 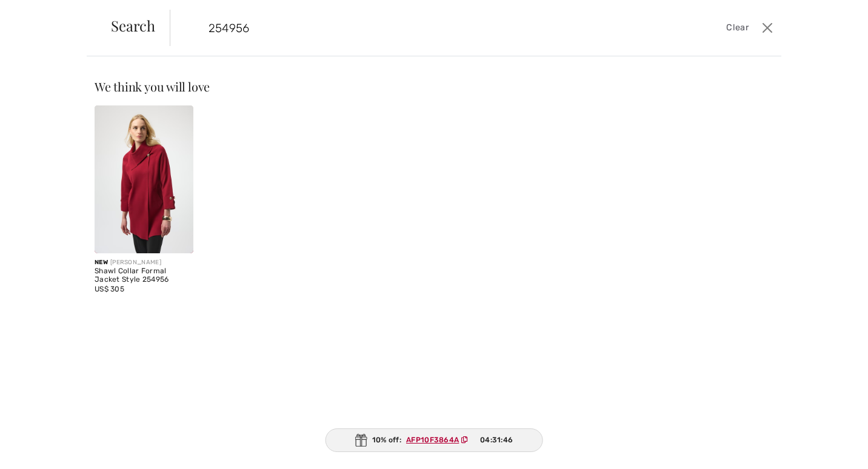 I want to click on span: We think you will love, so click(x=152, y=86).